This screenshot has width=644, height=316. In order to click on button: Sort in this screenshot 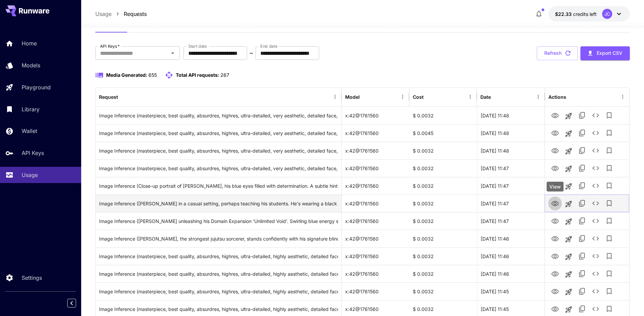, I will do `click(123, 97)`.